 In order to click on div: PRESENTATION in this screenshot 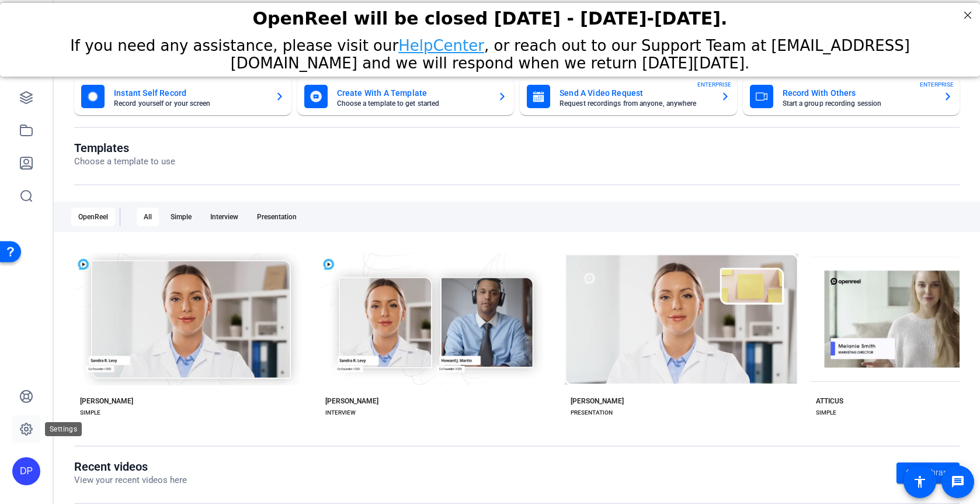, I will do `click(591, 412)`.